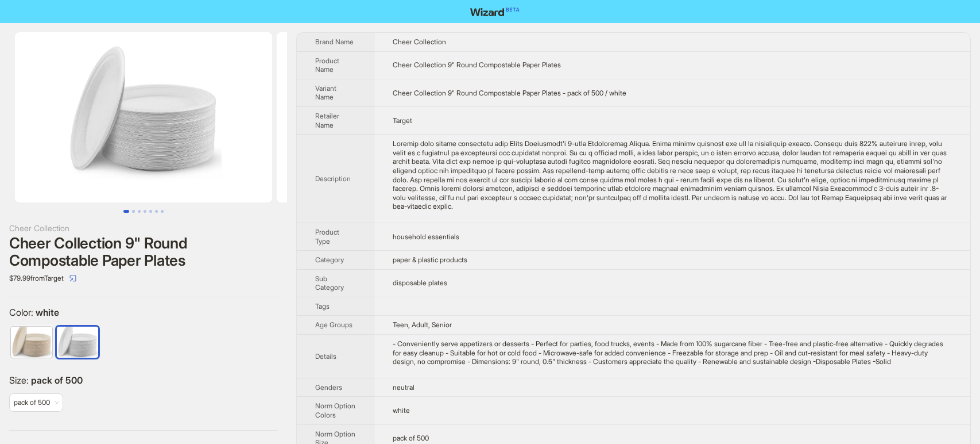 This screenshot has height=444, width=980. Describe the element at coordinates (133, 211) in the screenshot. I see `button: Go to slide 2` at that location.